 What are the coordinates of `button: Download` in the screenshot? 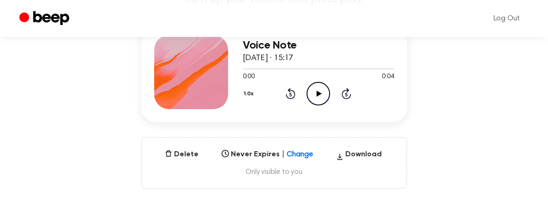 It's located at (359, 156).